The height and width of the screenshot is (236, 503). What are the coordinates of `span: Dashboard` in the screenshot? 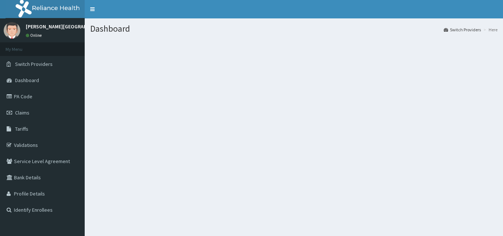 It's located at (27, 80).